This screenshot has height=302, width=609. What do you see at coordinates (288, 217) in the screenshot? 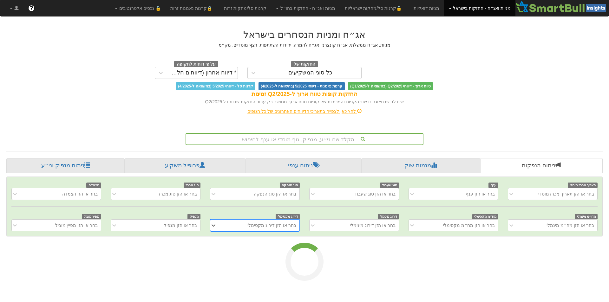
I see `span: דירוג מקסימלי` at bounding box center [288, 217].